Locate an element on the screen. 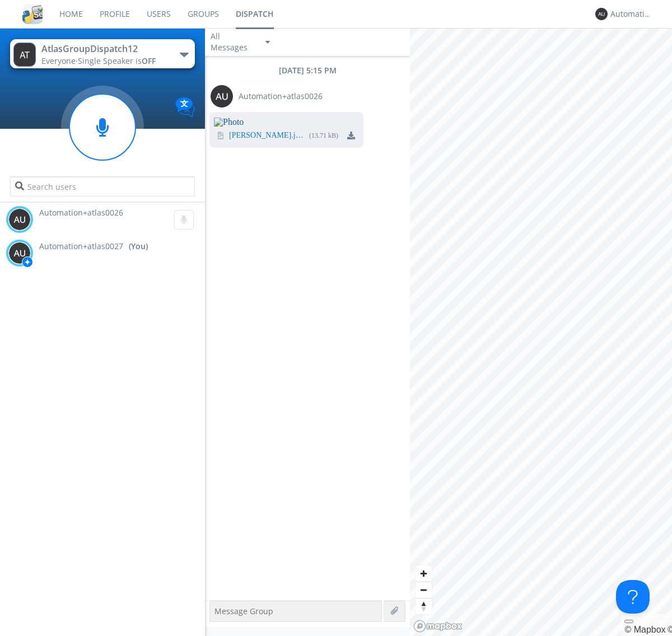 This screenshot has height=636, width=672. div: Everyone · is located at coordinates (104, 61).